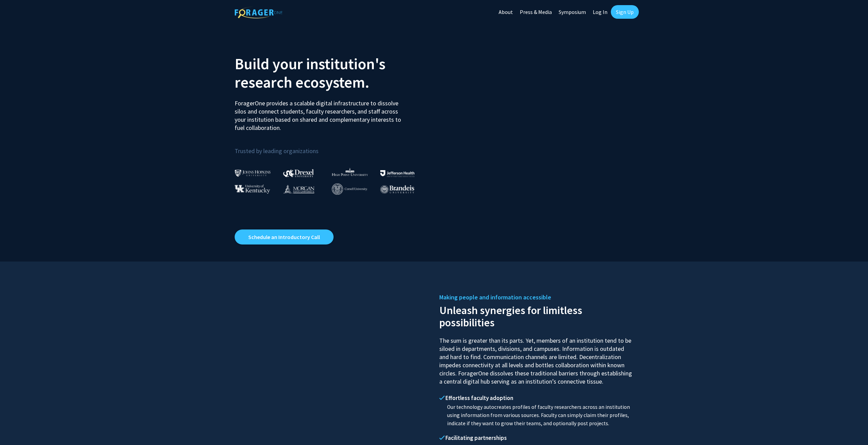  What do you see at coordinates (320, 113) in the screenshot?
I see `p: ForagerOne provides a scalable digital infrastructure to dissolve silos and connect students, fac...` at bounding box center [320, 113].